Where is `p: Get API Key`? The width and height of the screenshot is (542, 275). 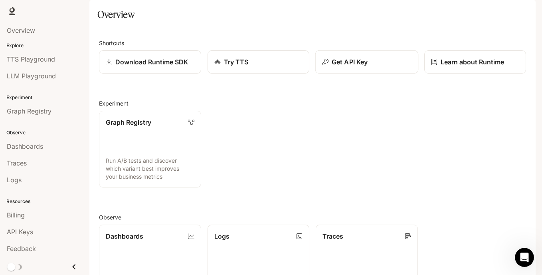
p: Get API Key is located at coordinates (350, 62).